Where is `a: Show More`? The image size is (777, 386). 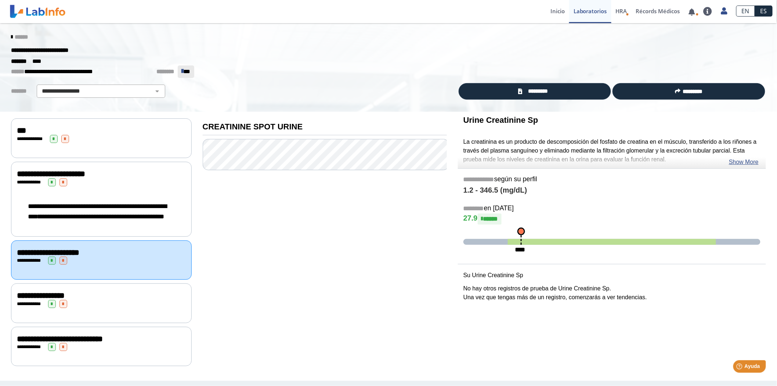 a: Show More is located at coordinates (743, 162).